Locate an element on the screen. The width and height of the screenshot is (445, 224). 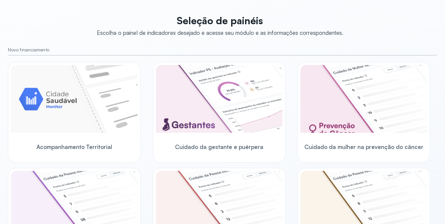
span: Cuidado da gestante e puérpera is located at coordinates (219, 146).